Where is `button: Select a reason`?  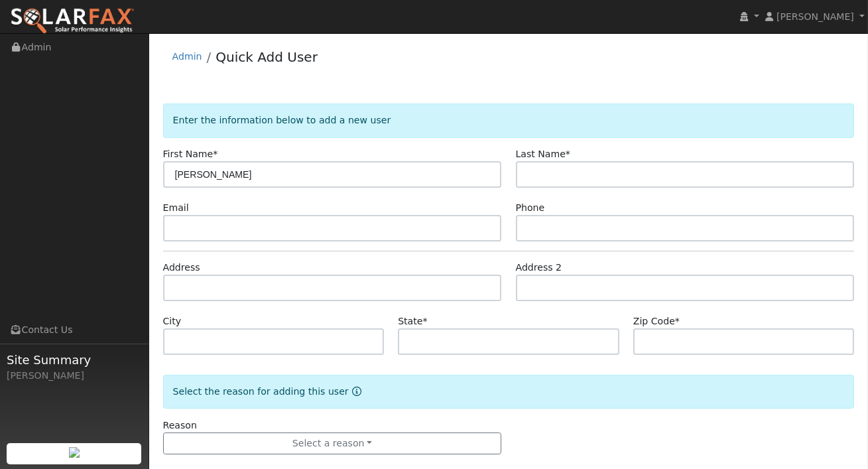
button: Select a reason is located at coordinates (332, 444).